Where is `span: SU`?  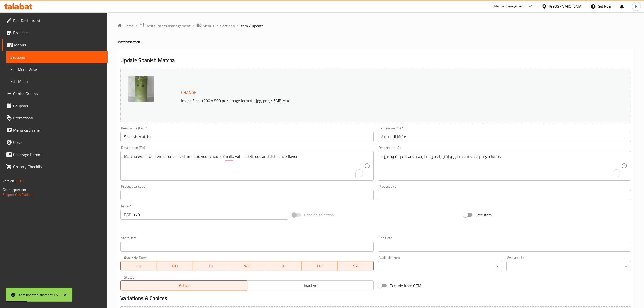 span: SU is located at coordinates (139, 265).